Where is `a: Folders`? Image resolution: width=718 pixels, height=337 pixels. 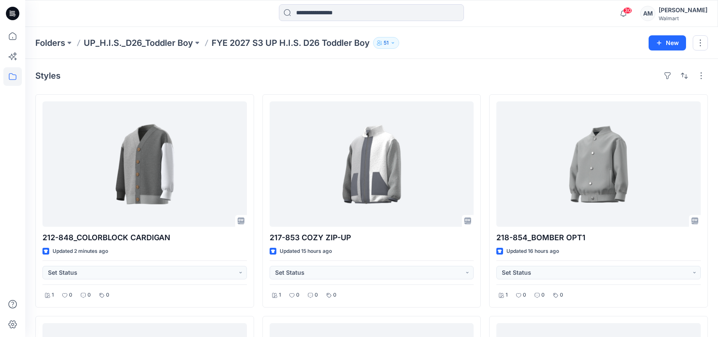
a: Folders is located at coordinates (50, 43).